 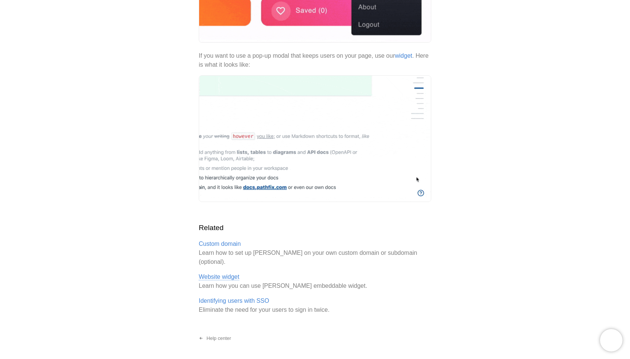 I want to click on a: Help center, so click(x=215, y=338).